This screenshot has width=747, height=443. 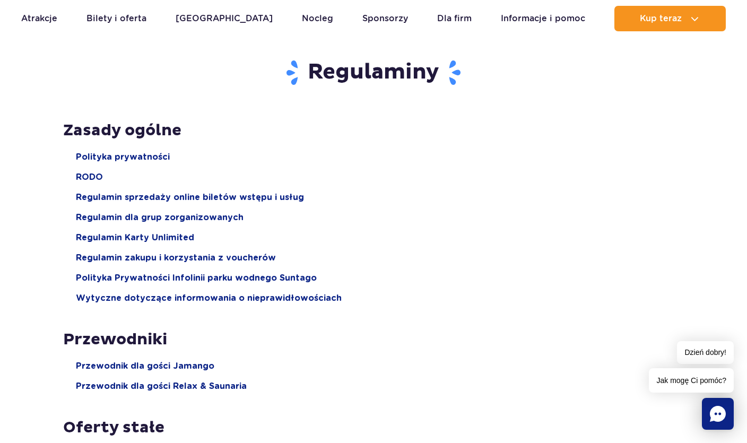 What do you see at coordinates (374, 73) in the screenshot?
I see `h1: Regulaminy` at bounding box center [374, 73].